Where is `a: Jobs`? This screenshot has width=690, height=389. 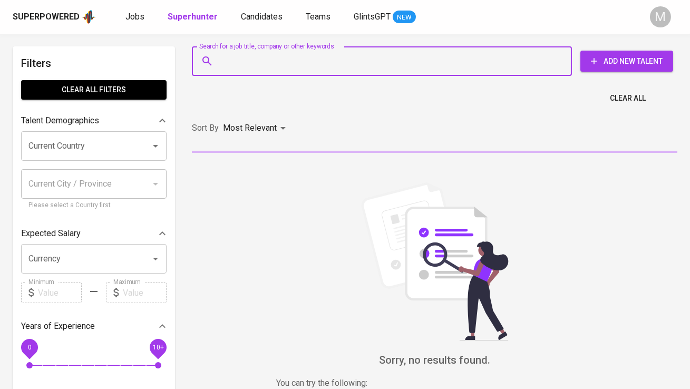 a: Jobs is located at coordinates (136, 17).